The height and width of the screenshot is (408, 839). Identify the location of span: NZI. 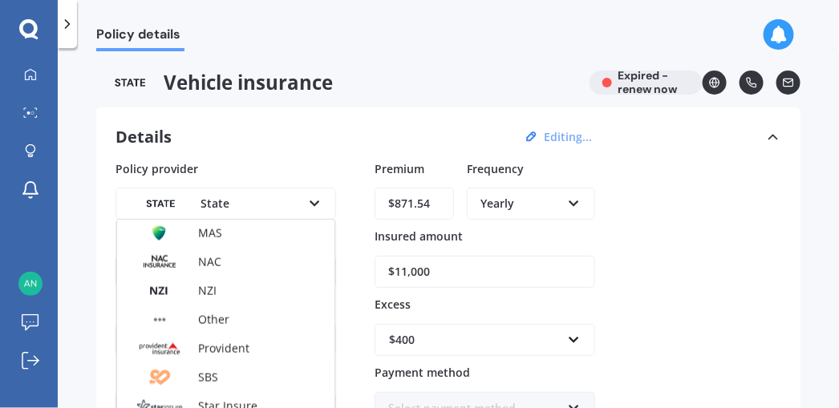
(207, 290).